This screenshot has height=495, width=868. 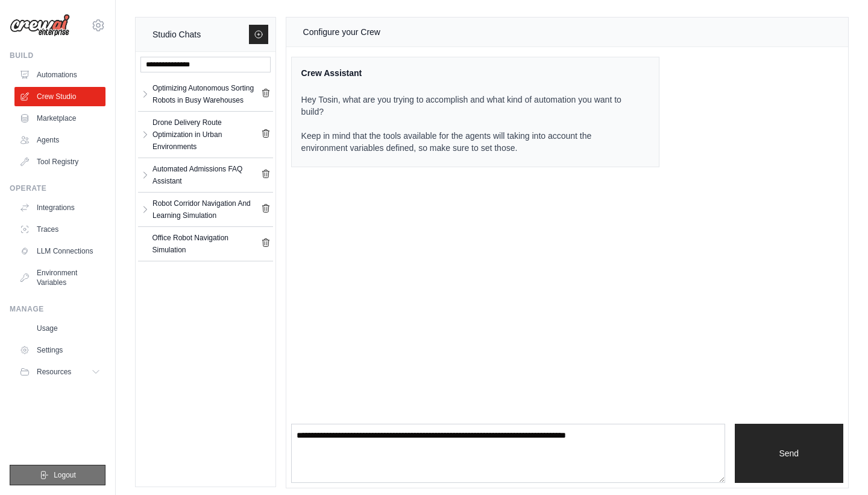 What do you see at coordinates (205, 94) in the screenshot?
I see `a: Optimizing Autonomous Sorting Robots in Busy Warehouses` at bounding box center [205, 94].